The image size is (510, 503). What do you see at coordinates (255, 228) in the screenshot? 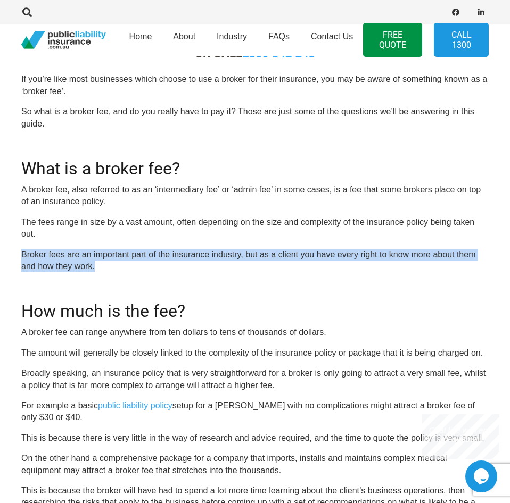
I see `p: The fees range in size by a vast amount, often depending on the size and complexity of the insura...` at bounding box center [255, 228].